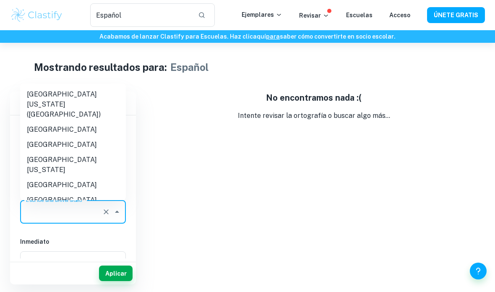 This screenshot has width=495, height=292. What do you see at coordinates (456, 15) in the screenshot?
I see `a: ÚNETE GRATIS` at bounding box center [456, 15].